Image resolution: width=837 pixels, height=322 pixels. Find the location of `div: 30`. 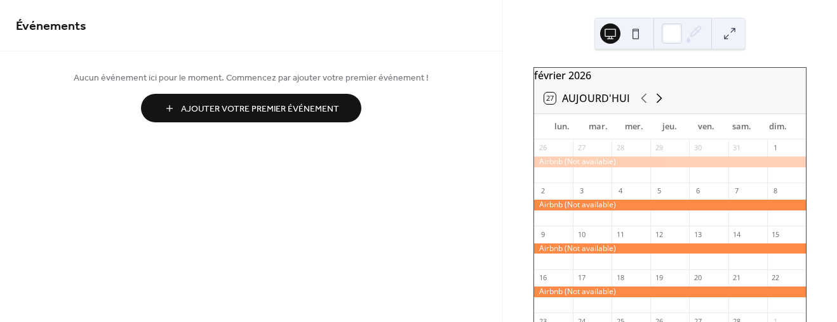

div: 30 is located at coordinates (697, 148).